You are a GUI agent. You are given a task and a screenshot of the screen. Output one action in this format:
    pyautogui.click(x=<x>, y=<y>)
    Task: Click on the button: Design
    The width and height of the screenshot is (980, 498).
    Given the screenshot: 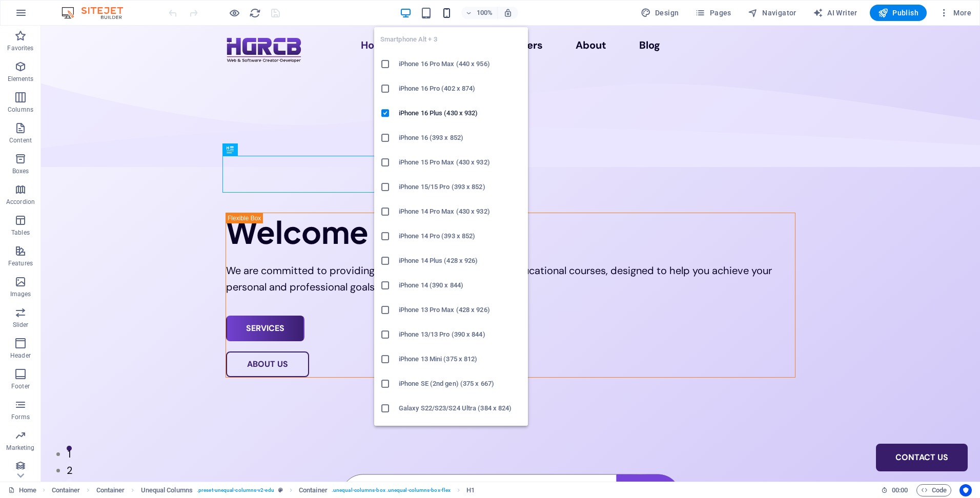 What is the action you would take?
    pyautogui.click(x=659, y=13)
    